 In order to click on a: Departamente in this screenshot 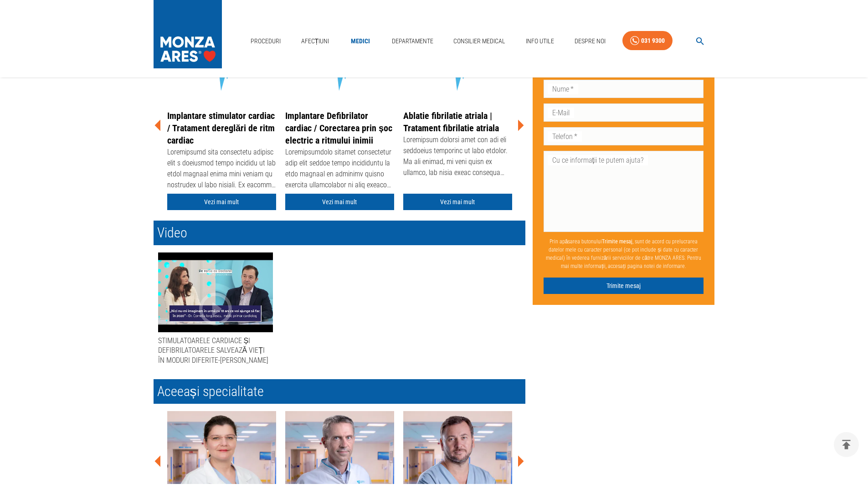, I will do `click(412, 41)`.